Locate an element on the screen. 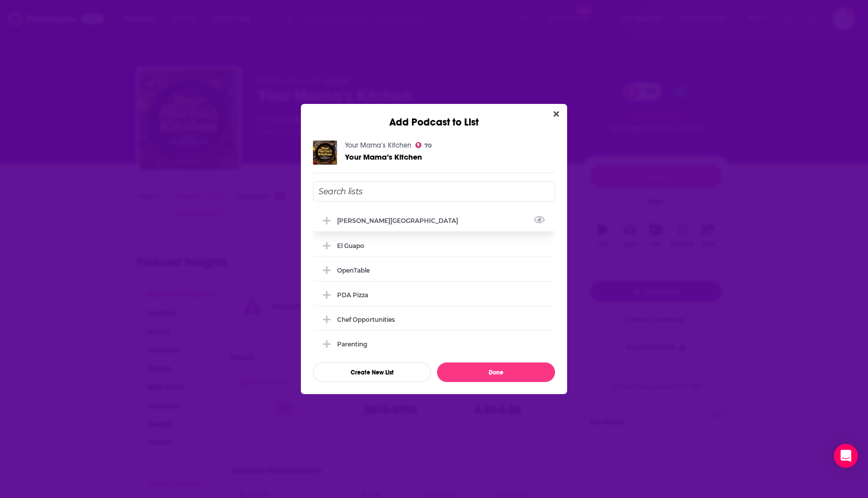 The height and width of the screenshot is (498, 868). img: Your Mama’s Kitchen is located at coordinates (325, 153).